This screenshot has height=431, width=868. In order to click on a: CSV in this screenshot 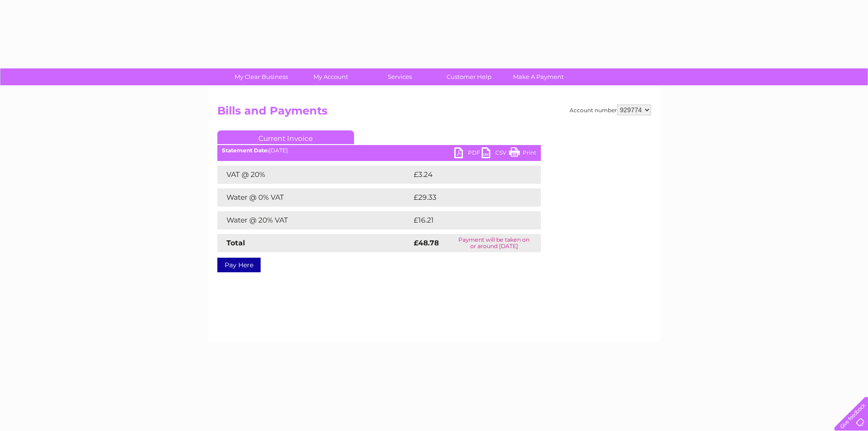, I will do `click(495, 154)`.